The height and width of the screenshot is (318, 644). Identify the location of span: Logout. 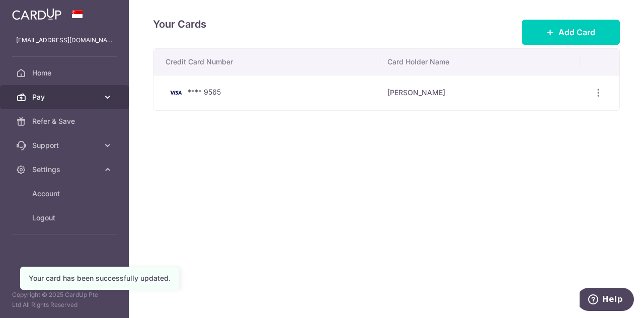
(65, 219).